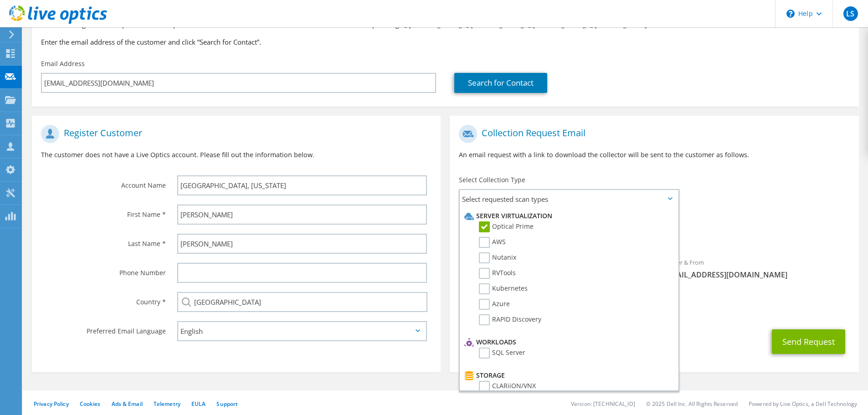  I want to click on label: Kubernetes, so click(503, 289).